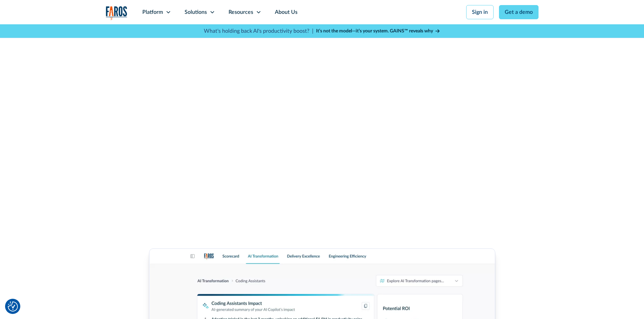 This screenshot has width=644, height=319. I want to click on div: Resources, so click(241, 12).